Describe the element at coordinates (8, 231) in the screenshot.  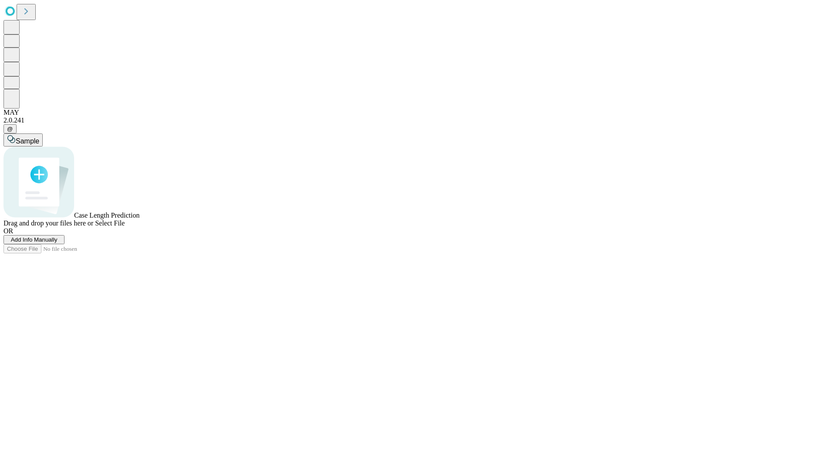
I see `span: OR` at that location.